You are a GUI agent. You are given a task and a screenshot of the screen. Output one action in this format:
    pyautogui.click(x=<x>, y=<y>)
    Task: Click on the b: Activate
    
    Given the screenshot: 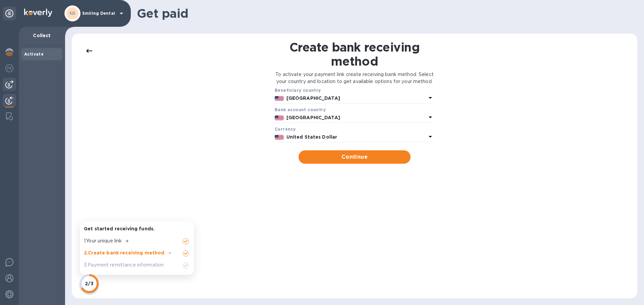 What is the action you would take?
    pyautogui.click(x=34, y=54)
    